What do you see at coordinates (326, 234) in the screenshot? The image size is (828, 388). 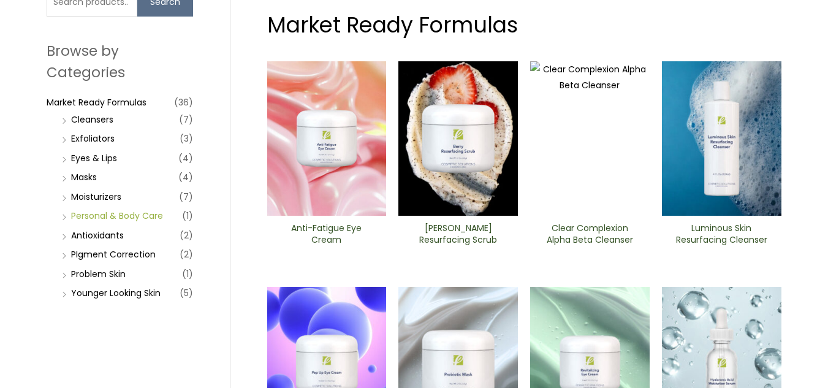 I see `h2: Anti-Fatigue Eye Cream` at bounding box center [326, 234].